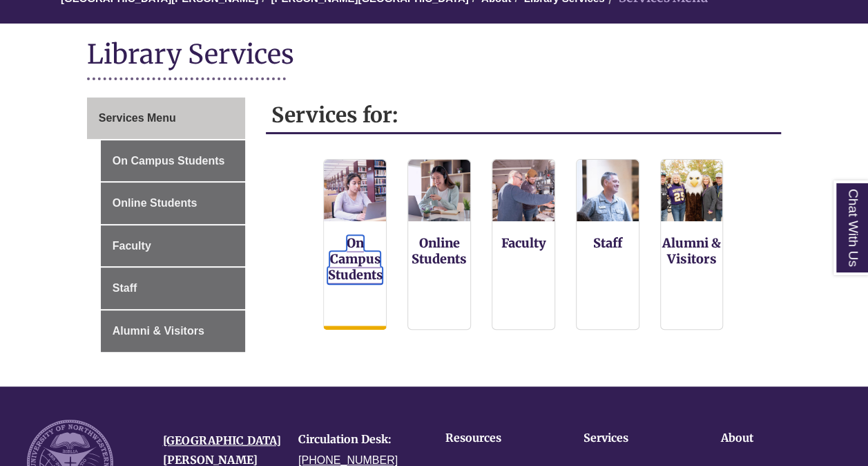  I want to click on img: On Campus Students Services, so click(355, 191).